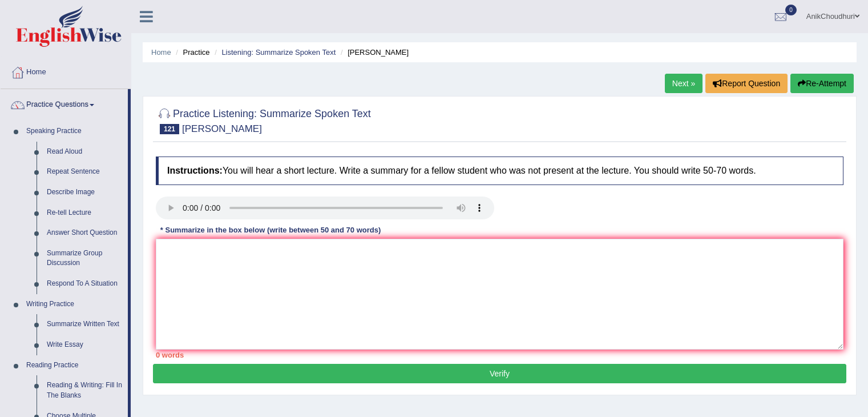  Describe the element at coordinates (263, 120) in the screenshot. I see `h2: Practice Listening: Summarize Spoken Text` at that location.